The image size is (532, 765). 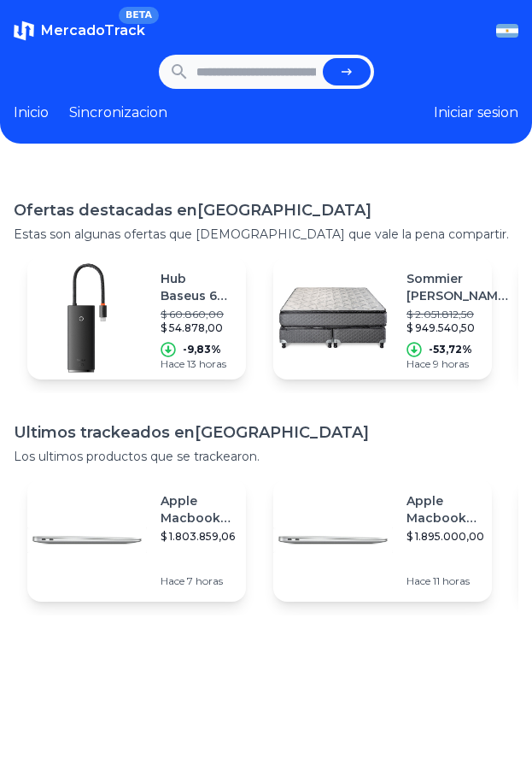 What do you see at coordinates (197, 314) in the screenshot?
I see `p: $ 60.860,00` at bounding box center [197, 314].